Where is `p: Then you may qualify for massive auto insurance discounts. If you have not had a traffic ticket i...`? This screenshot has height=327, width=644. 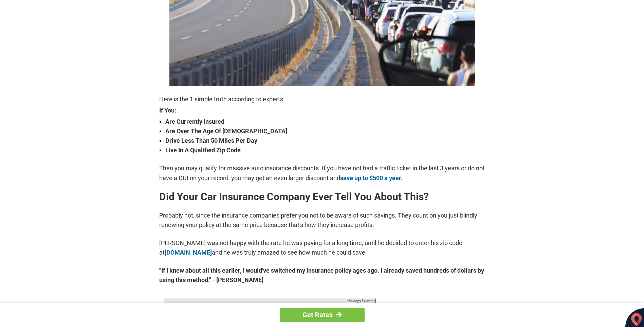
p: Then you may qualify for massive auto insurance discounts. If you have not had a traffic ticket i... is located at coordinates (322, 173).